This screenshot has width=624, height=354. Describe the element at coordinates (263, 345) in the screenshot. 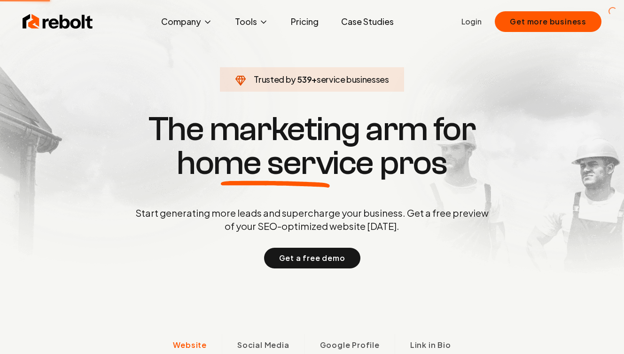

I see `span: Social Media` at that location.